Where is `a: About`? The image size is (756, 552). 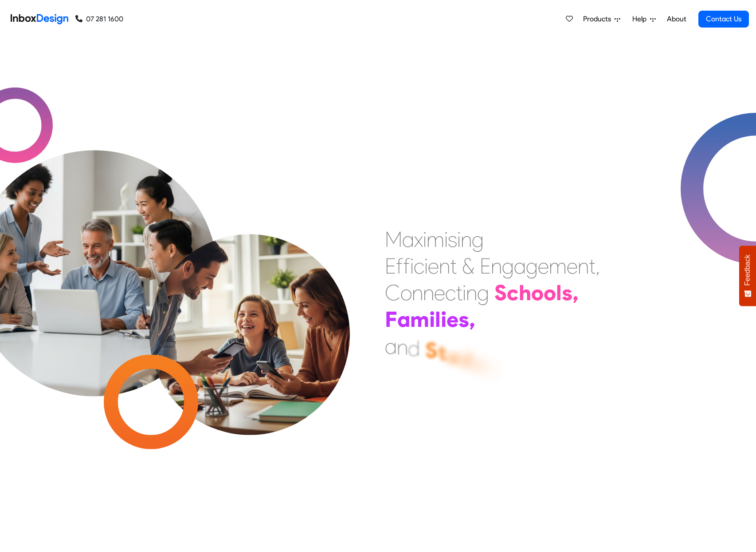 a: About is located at coordinates (676, 19).